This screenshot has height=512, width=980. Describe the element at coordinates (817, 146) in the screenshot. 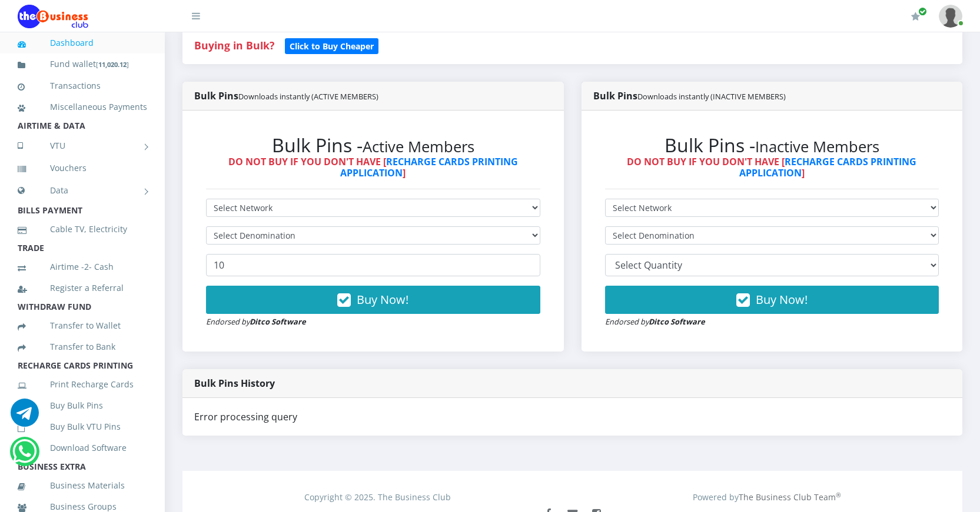

I see `small: Inactive Members` at that location.